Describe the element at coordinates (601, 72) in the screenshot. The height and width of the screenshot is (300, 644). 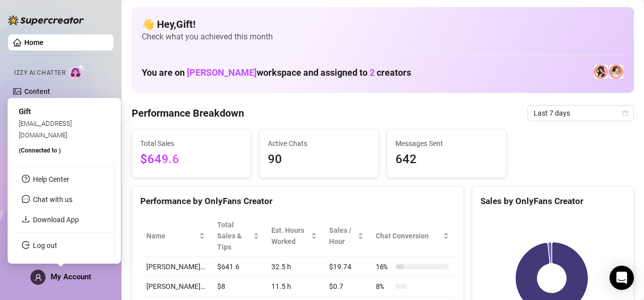
I see `img: Holly` at that location.